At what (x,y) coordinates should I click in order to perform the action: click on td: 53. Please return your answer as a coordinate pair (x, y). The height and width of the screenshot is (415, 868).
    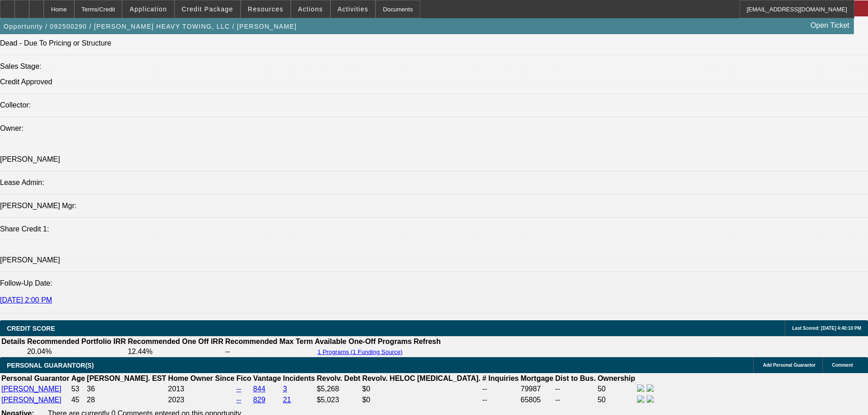
    Looking at the image, I should click on (78, 389).